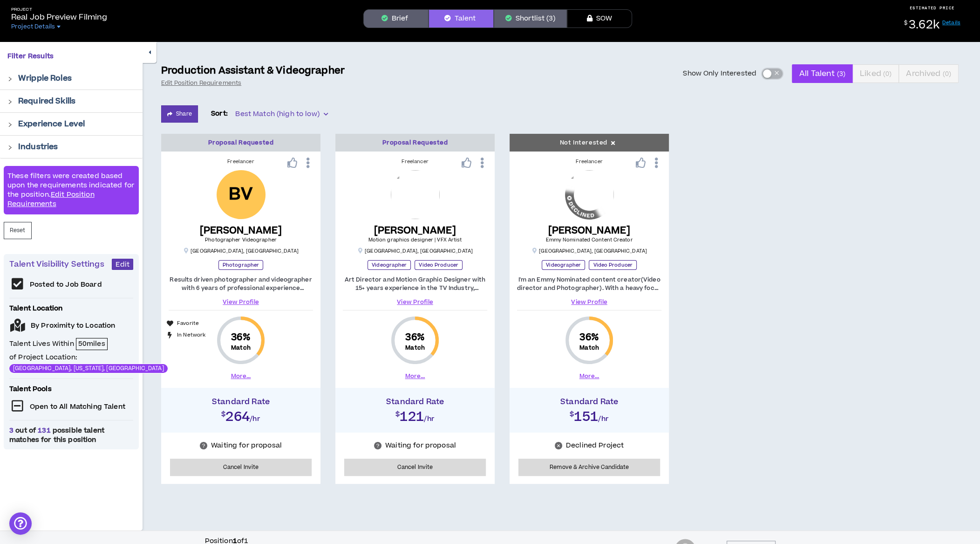 The image size is (980, 544). What do you see at coordinates (44, 430) in the screenshot?
I see `span: 131` at bounding box center [44, 430].